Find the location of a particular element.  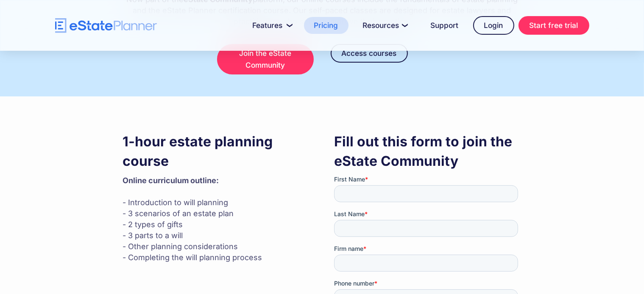

p: - Introduction to will planning - 3 scenarios of an estate plan - 2 types of gifts - 3 parts to a... is located at coordinates (216, 220).